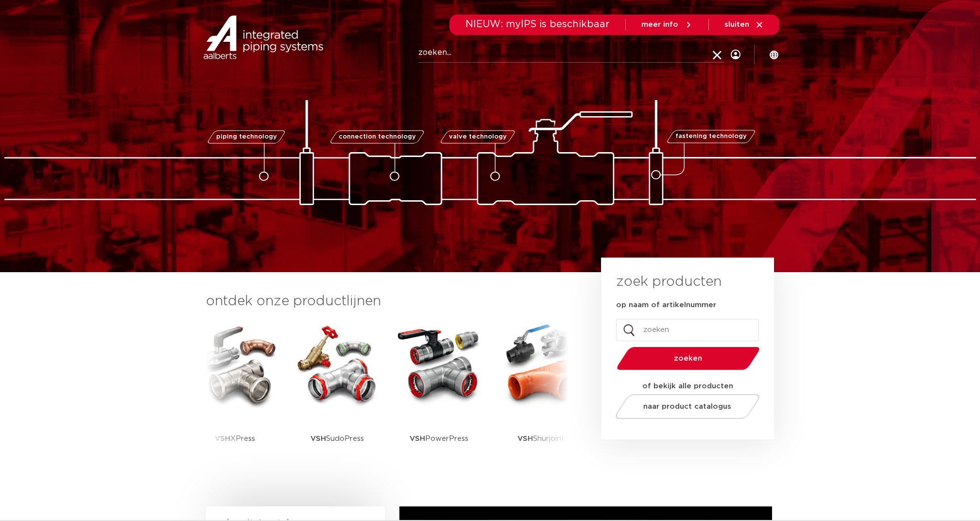 Image resolution: width=980 pixels, height=521 pixels. Describe the element at coordinates (688, 386) in the screenshot. I see `strong: of bekijk alle producten` at that location.